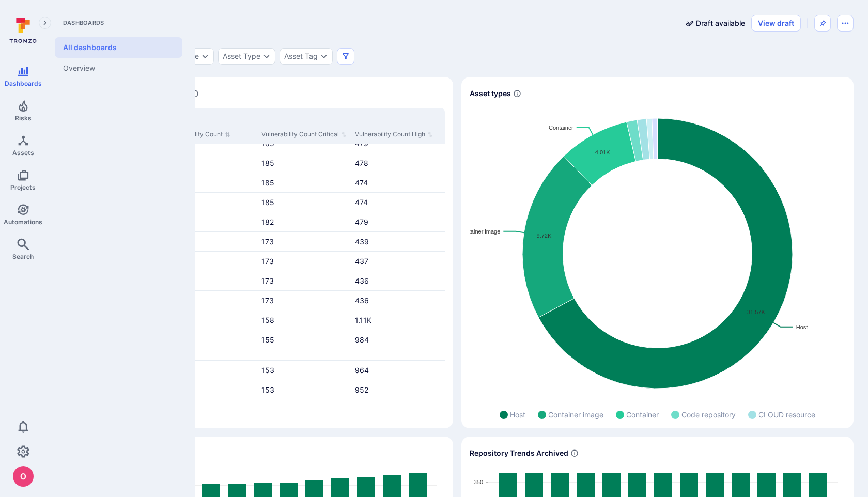  Describe the element at coordinates (787, 415) in the screenshot. I see `span: CLOUD resource` at that location.